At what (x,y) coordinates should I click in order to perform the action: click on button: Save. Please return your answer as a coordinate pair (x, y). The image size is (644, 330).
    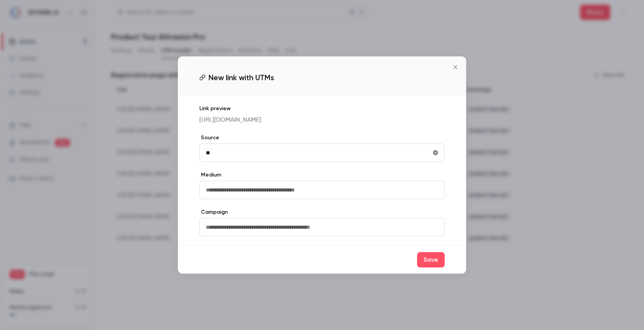
    Looking at the image, I should click on (431, 260).